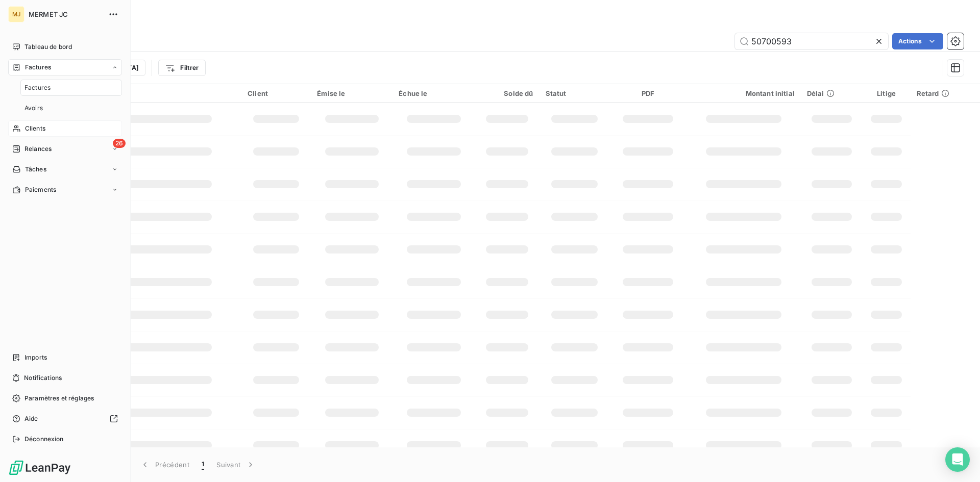 This screenshot has height=482, width=980. Describe the element at coordinates (203, 465) in the screenshot. I see `button: 1` at that location.